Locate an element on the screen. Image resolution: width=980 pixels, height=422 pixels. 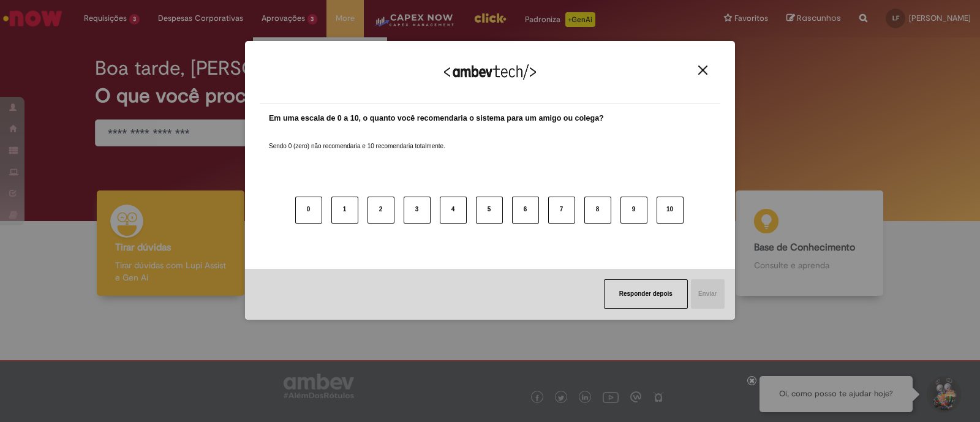
label: Sendo 0 (zero) não recomendaria e 10 recomendaria totalmente. is located at coordinates (357, 139).